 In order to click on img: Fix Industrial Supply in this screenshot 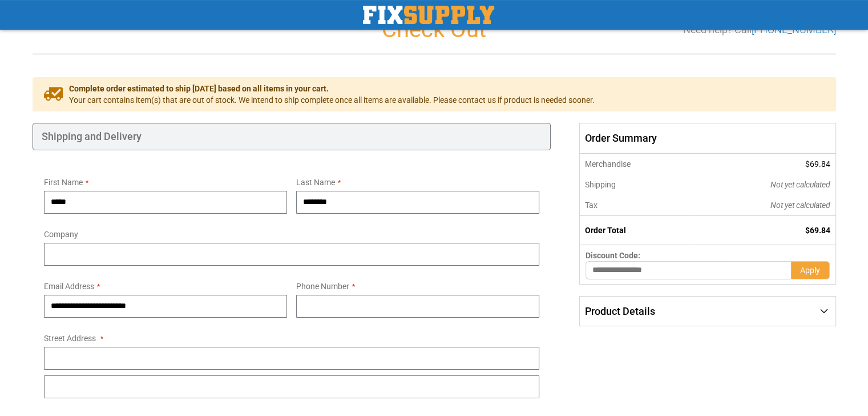, I will do `click(429, 15)`.